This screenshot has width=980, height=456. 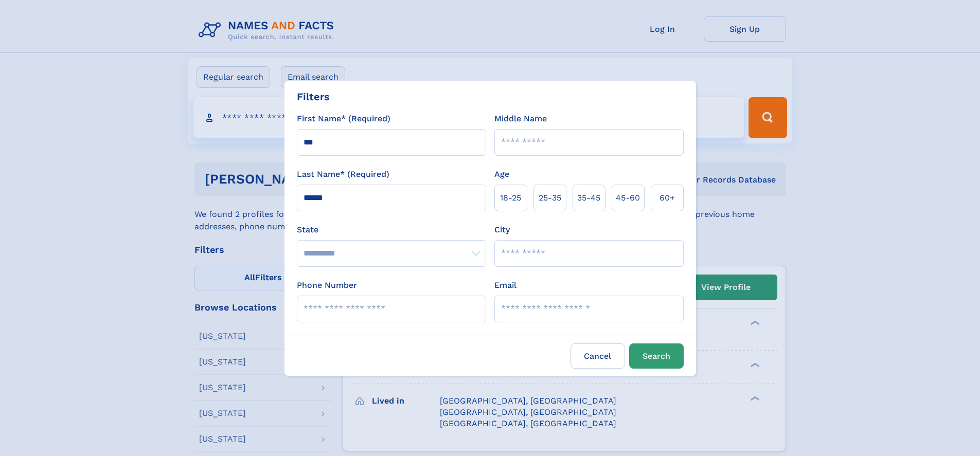 I want to click on span: 45‑60, so click(x=627, y=198).